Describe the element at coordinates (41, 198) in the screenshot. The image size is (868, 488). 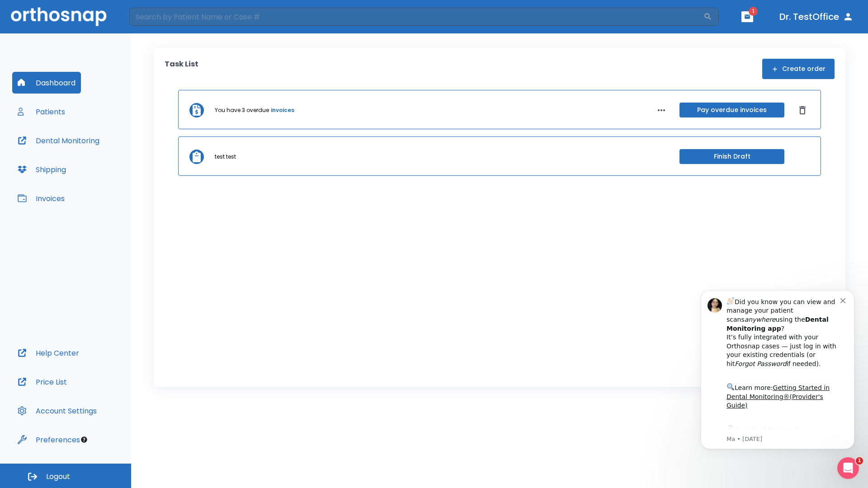
I see `a: Invoices` at that location.